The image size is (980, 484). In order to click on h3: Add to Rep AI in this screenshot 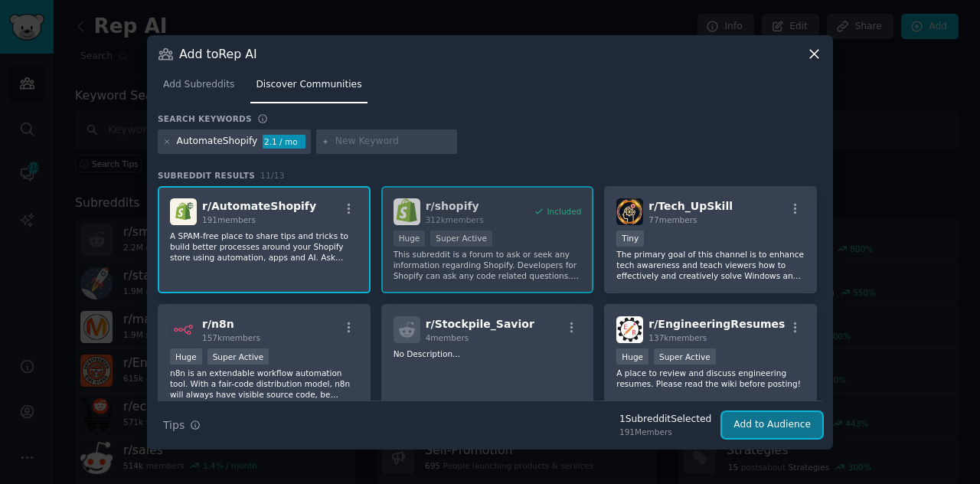, I will do `click(218, 54)`.